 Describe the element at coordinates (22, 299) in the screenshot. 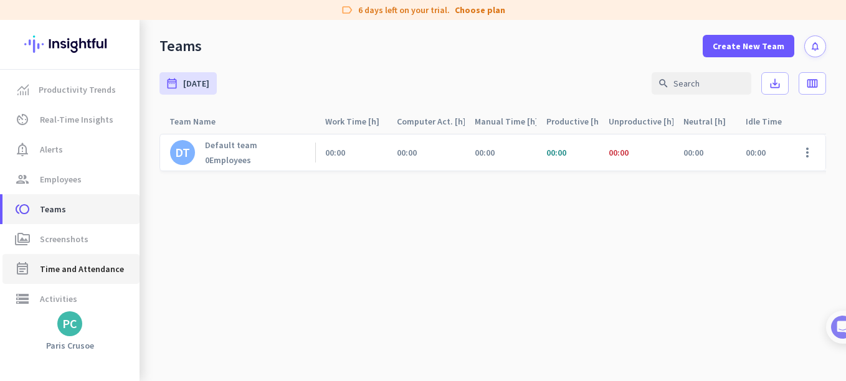

I see `i: storage` at that location.